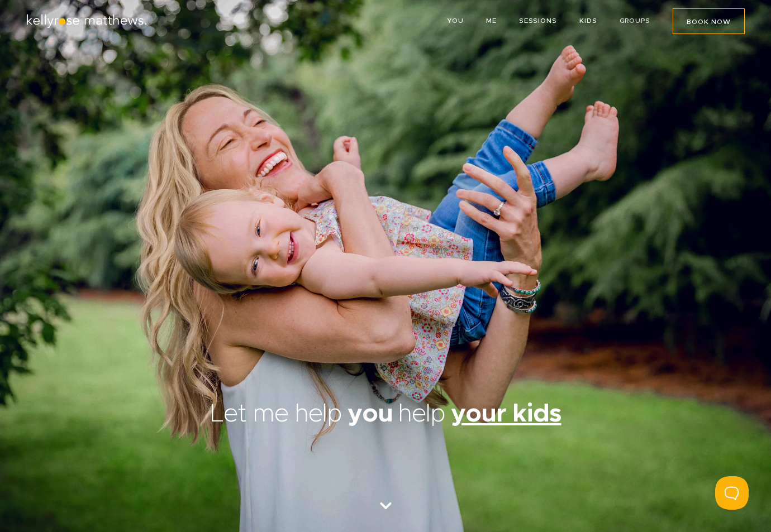  I want to click on span: Let me help, so click(276, 414).